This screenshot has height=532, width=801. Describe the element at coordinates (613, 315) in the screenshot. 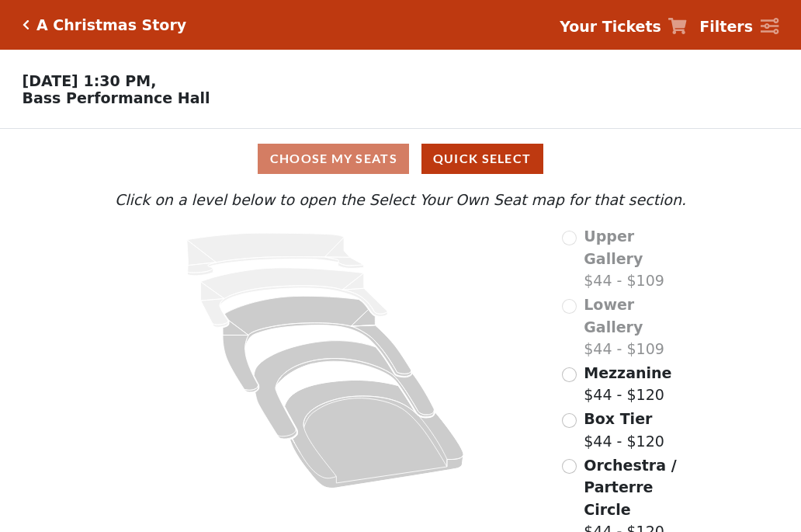

I see `span: Lower Gallery` at that location.